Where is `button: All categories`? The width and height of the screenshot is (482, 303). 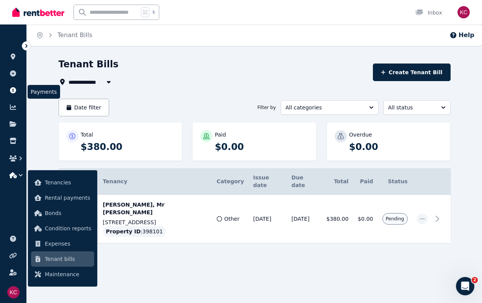
button: All categories is located at coordinates (330, 108).